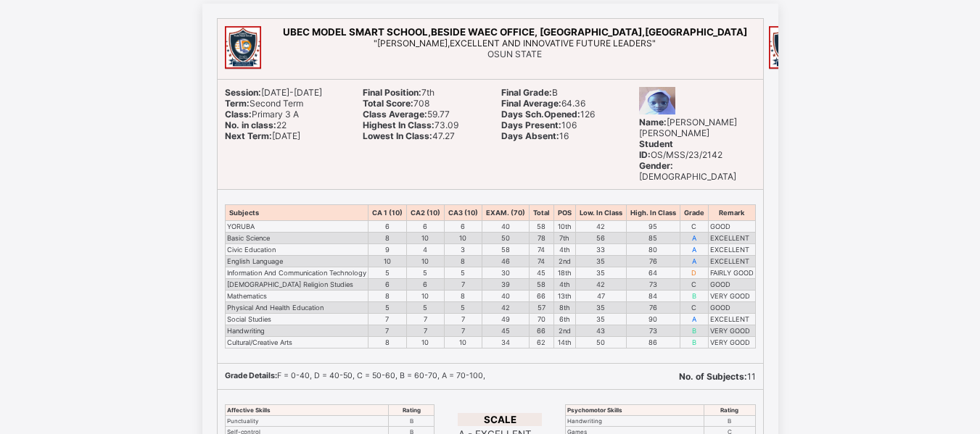 This screenshot has width=980, height=434. Describe the element at coordinates (787, 47) in the screenshot. I see `img: umssosun.png` at that location.